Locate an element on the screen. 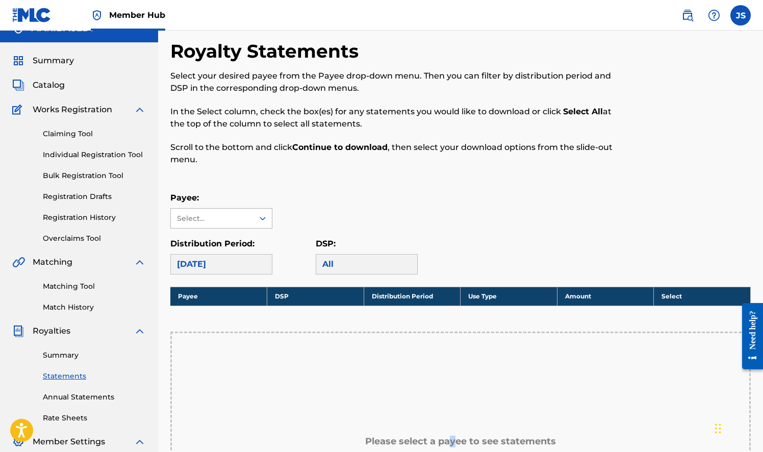 The width and height of the screenshot is (763, 452). div: Chat Widget is located at coordinates (737, 427).